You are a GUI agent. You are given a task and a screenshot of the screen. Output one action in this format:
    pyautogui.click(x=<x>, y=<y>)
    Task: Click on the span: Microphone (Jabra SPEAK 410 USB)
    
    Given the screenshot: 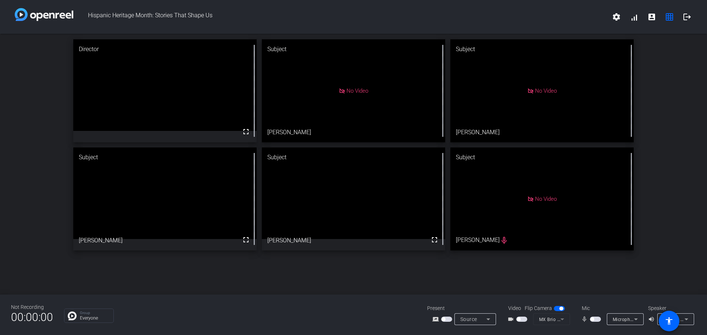 What is the action you would take?
    pyautogui.click(x=651, y=319)
    